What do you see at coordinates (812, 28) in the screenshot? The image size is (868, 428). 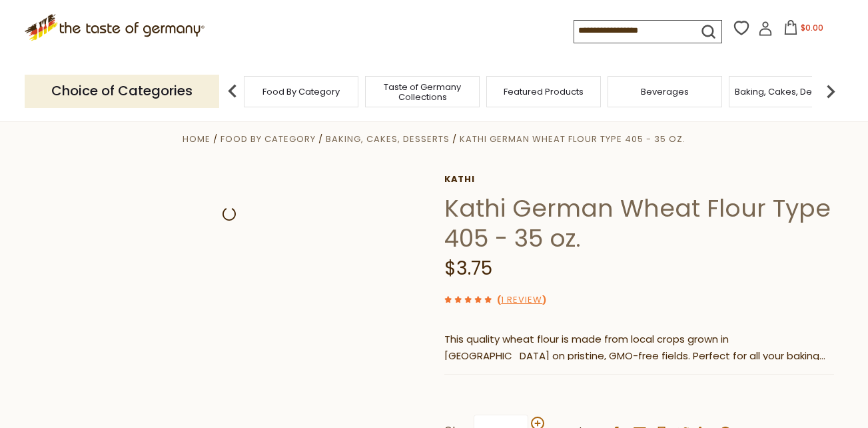 I see `span: $0.00` at bounding box center [812, 28].